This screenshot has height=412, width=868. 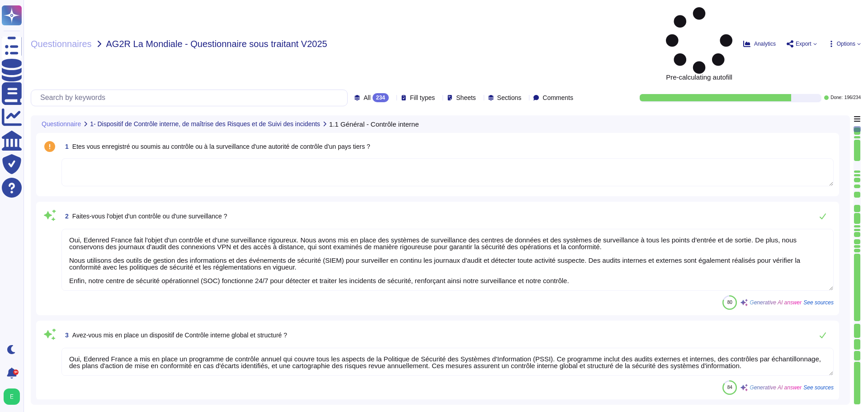 What do you see at coordinates (191, 98) in the screenshot?
I see `input: Search by keywords` at bounding box center [191, 98].